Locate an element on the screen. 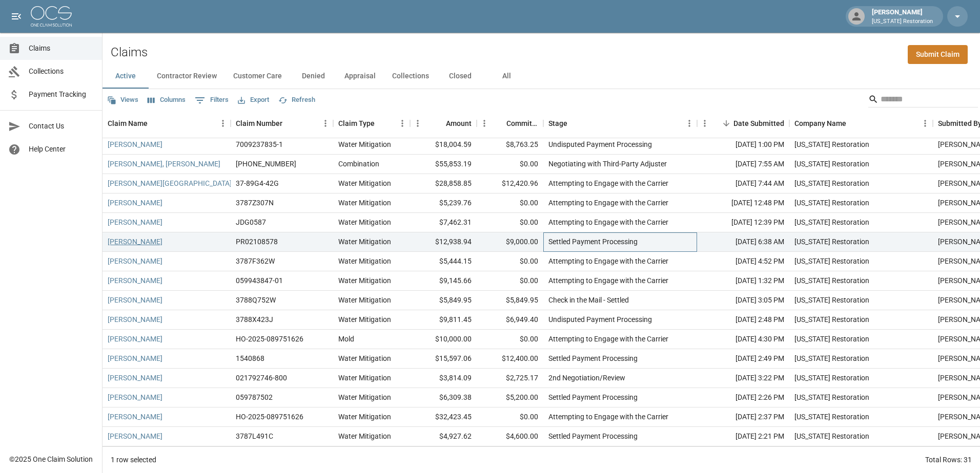  div: Date Submitted is located at coordinates (743, 123).